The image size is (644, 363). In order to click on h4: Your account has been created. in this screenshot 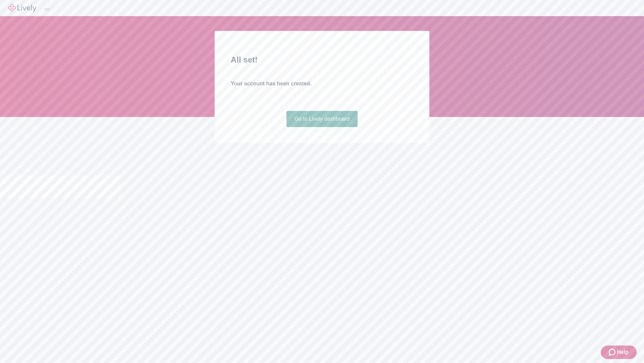, I will do `click(322, 84)`.